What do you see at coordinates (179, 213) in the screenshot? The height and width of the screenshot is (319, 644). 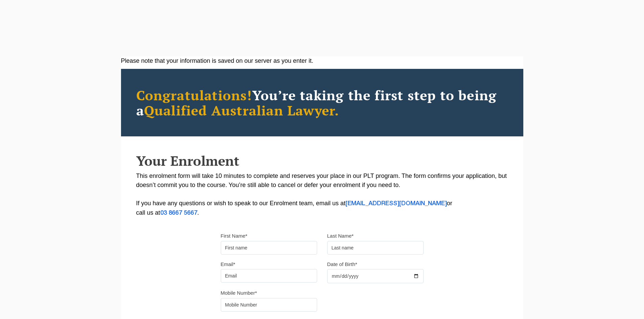 I see `a: 03 8667 5667` at bounding box center [179, 213].